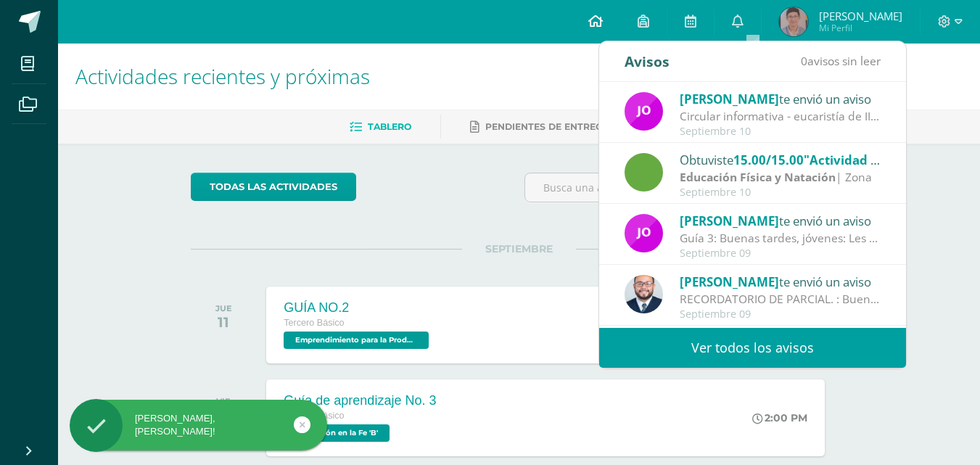  I want to click on div: Avisos, so click(647, 61).